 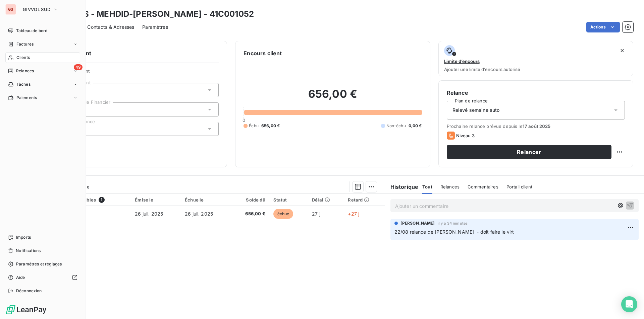 I want to click on div: Échue le, so click(x=205, y=200).